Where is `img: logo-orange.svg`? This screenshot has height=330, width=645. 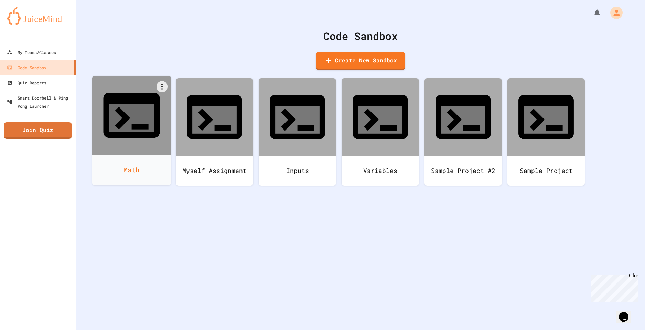
img: logo-orange.svg is located at coordinates (38, 16).